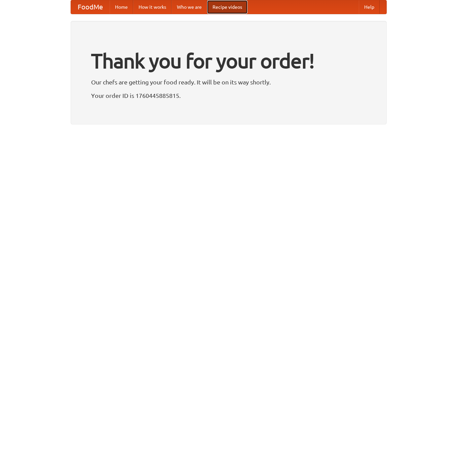 This screenshot has width=457, height=476. Describe the element at coordinates (227, 7) in the screenshot. I see `a: Recipe videos` at that location.